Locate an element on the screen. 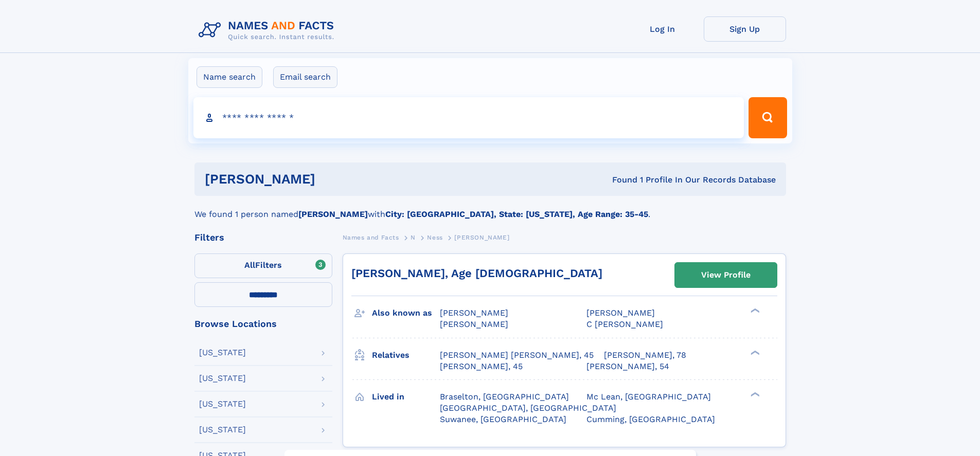  input: search input is located at coordinates (468, 118).